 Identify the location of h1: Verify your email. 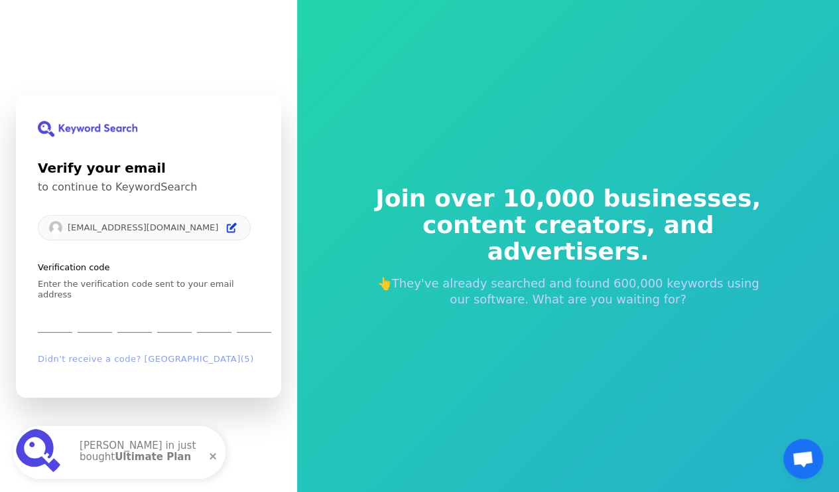
(149, 168).